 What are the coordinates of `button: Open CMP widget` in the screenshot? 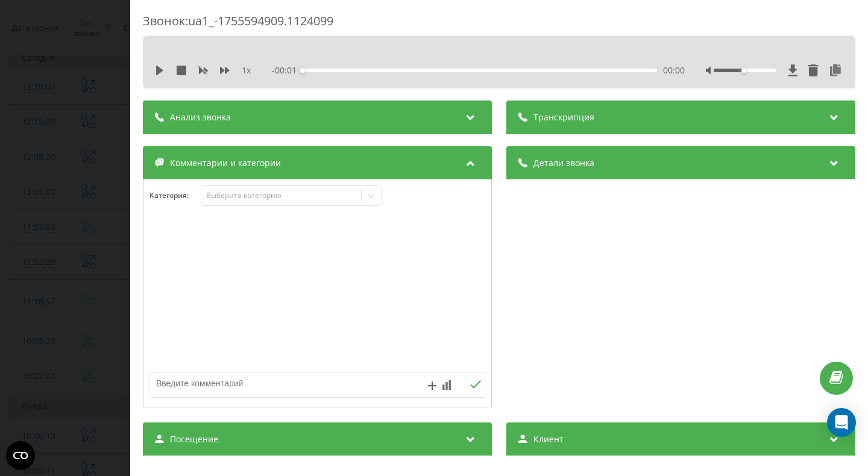 It's located at (21, 456).